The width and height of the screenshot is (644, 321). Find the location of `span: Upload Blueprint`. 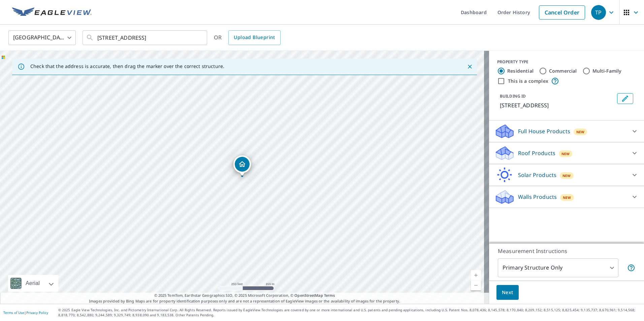

span: Upload Blueprint is located at coordinates (254, 37).